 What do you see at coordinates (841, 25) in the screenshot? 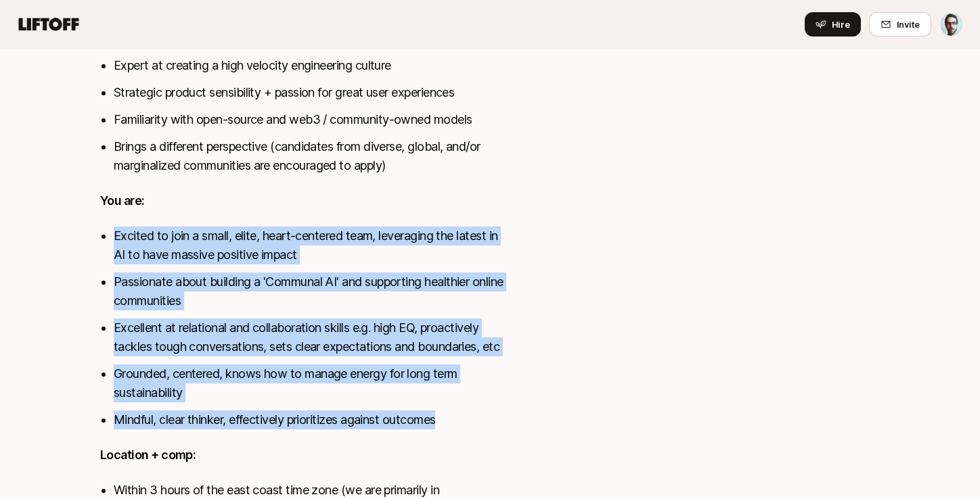
I see `span: Hire` at bounding box center [841, 25].